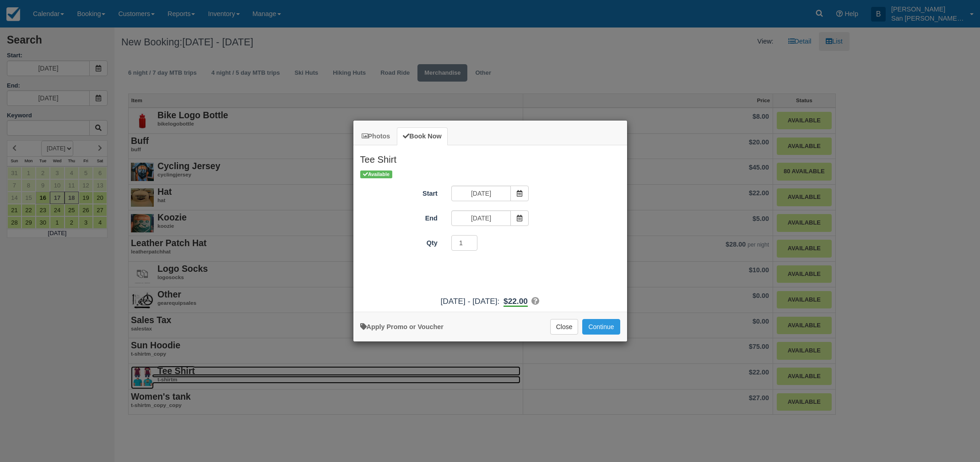 This screenshot has width=980, height=462. I want to click on div: Item Modal, so click(490, 226).